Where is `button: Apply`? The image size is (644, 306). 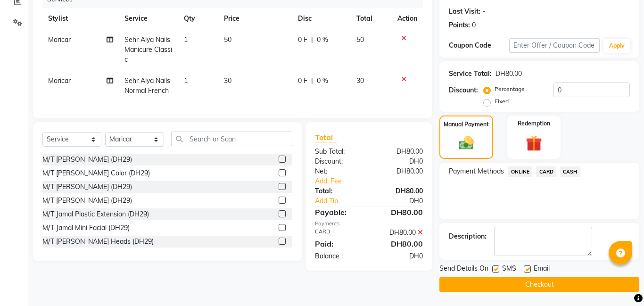
button: Apply is located at coordinates (617, 45).